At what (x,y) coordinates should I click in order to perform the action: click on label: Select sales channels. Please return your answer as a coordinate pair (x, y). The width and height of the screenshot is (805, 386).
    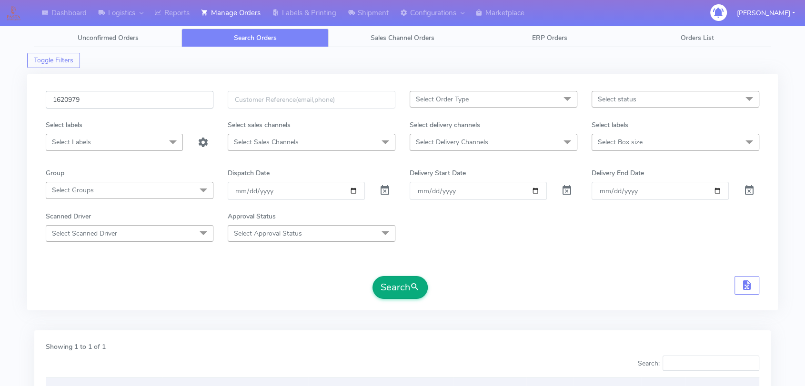
    Looking at the image, I should click on (259, 125).